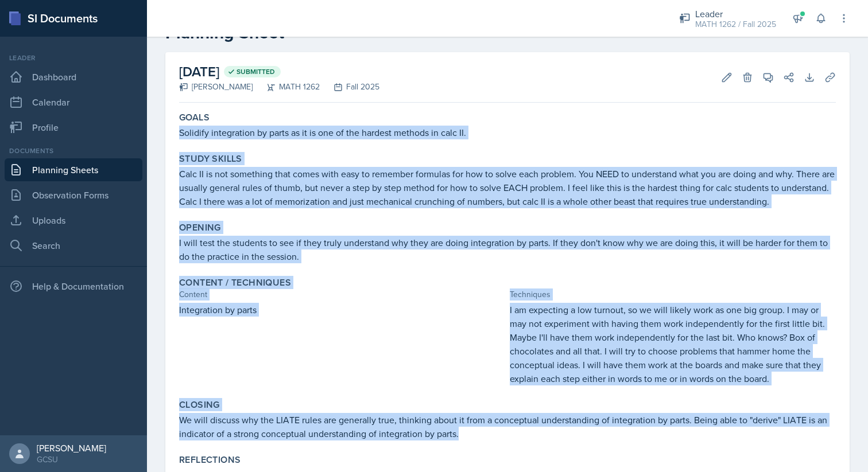 The height and width of the screenshot is (472, 868). I want to click on a: Dashboard, so click(73, 77).